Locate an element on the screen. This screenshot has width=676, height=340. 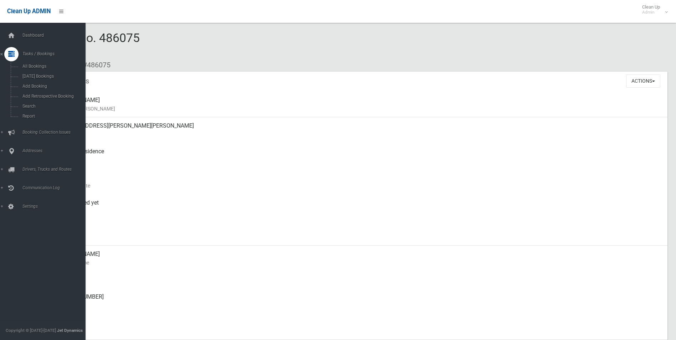
small: Contact Name is located at coordinates (359, 263).